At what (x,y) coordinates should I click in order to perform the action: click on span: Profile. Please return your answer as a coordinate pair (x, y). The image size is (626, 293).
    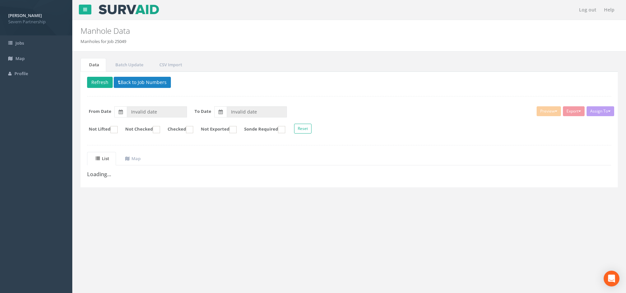
    Looking at the image, I should click on (21, 74).